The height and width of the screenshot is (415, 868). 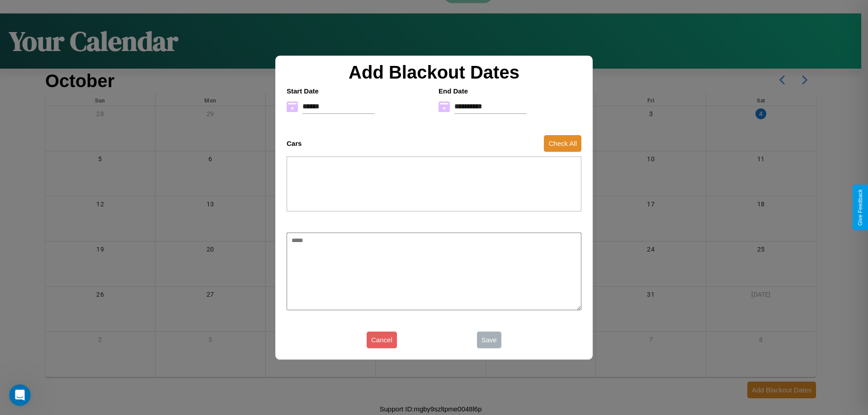 What do you see at coordinates (562, 143) in the screenshot?
I see `button: Check All` at bounding box center [562, 143].